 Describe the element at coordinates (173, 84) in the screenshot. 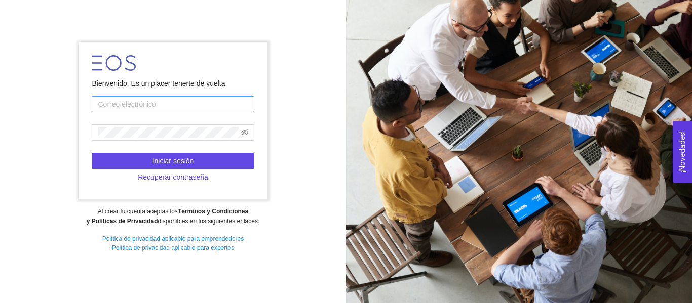

I see `div: Bienvenido. Es un placer tenerte de vuelta.` at that location.